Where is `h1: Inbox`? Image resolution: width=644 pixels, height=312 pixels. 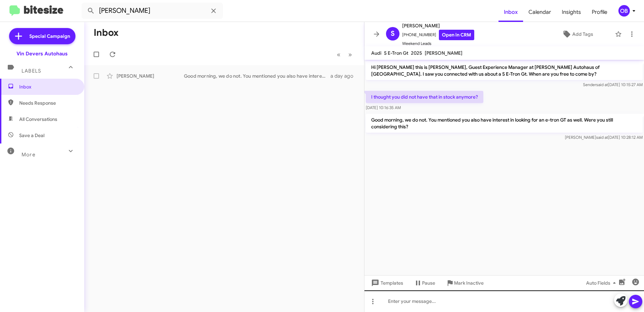 h1: Inbox is located at coordinates (106, 32).